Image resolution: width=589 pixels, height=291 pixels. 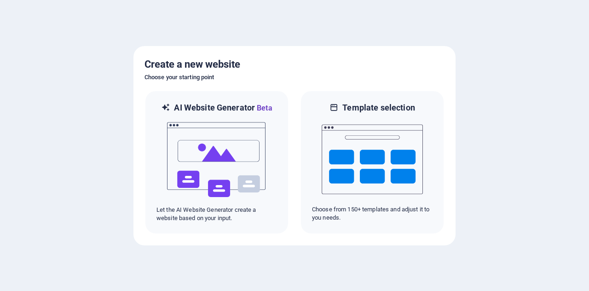 What do you see at coordinates (223, 108) in the screenshot?
I see `h6: AI Website Generator` at bounding box center [223, 108].